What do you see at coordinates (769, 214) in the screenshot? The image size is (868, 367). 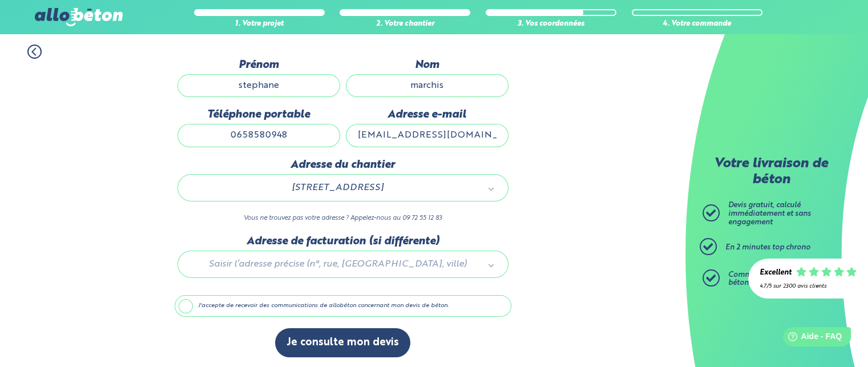 I see `span: Devis gratuit, calculé immédiatement et sans engagement` at bounding box center [769, 214].